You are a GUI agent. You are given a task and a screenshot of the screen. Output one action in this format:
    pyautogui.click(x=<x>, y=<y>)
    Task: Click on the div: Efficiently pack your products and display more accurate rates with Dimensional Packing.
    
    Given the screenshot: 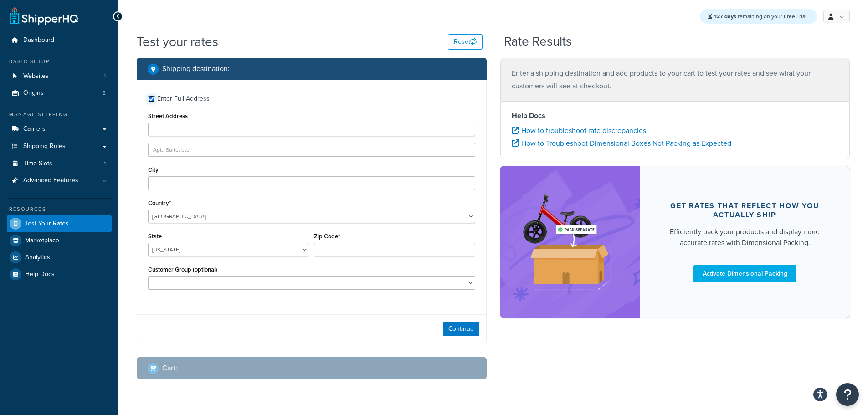 What is the action you would take?
    pyautogui.click(x=745, y=237)
    